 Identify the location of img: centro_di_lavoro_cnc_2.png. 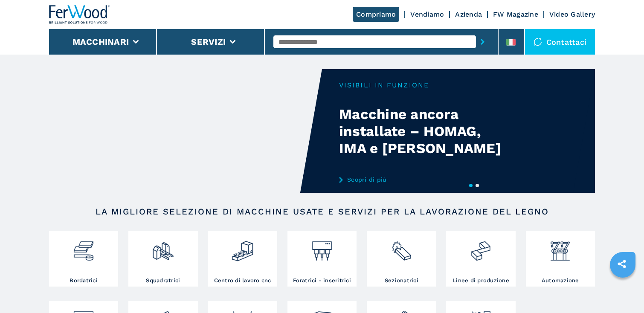
(242, 248).